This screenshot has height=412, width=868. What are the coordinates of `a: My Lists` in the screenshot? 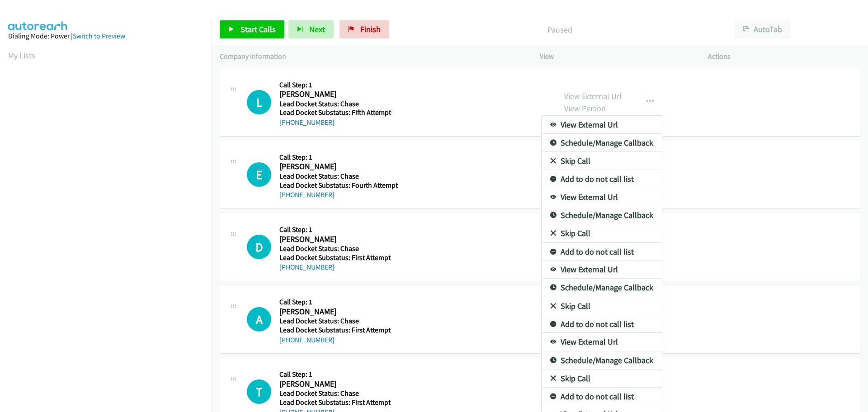 It's located at (22, 55).